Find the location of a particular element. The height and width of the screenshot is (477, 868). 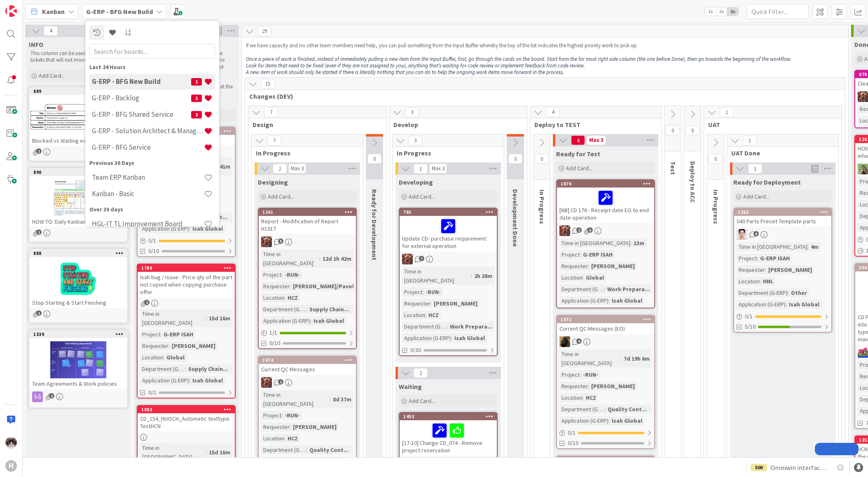

span: 4 is located at coordinates (578, 140).